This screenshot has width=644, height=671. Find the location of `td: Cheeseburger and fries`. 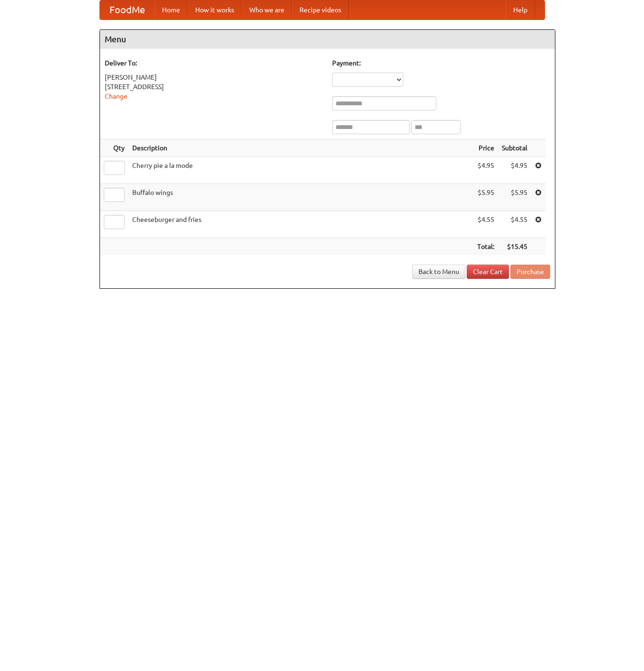

td: Cheeseburger and fries is located at coordinates (301, 224).